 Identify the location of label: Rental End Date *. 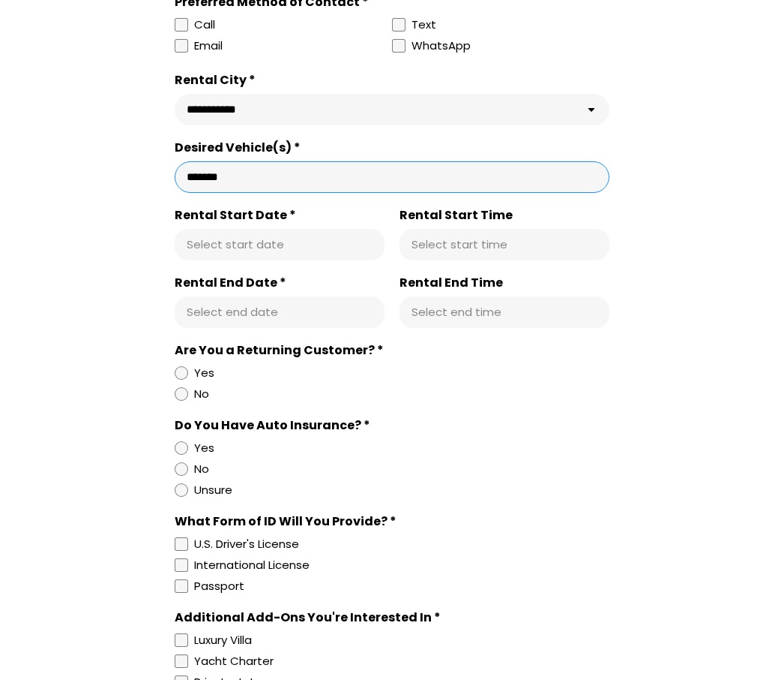
(280, 284).